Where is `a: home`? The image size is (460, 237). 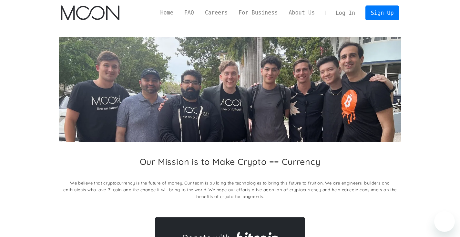 a: home is located at coordinates (90, 13).